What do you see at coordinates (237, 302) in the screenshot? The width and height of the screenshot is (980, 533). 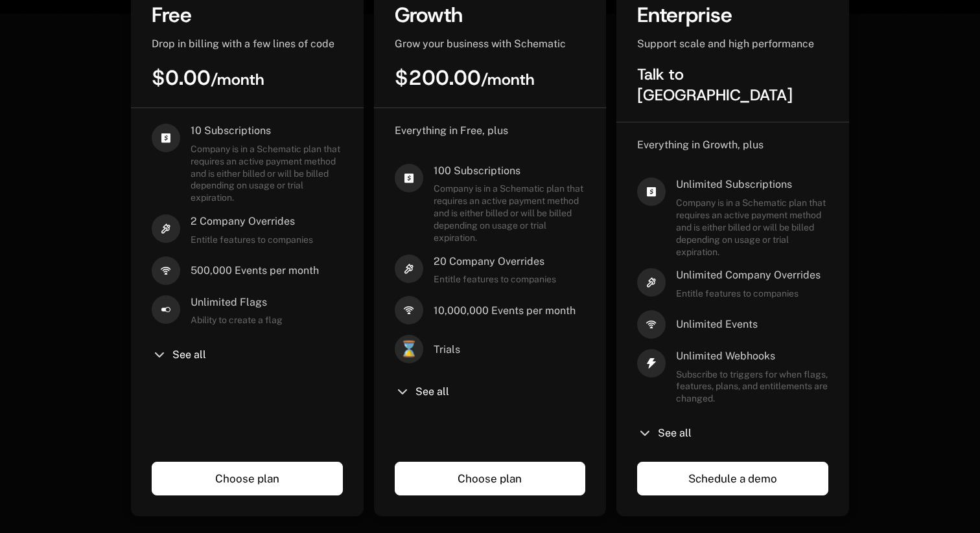 I see `span: Unlimited Flags` at bounding box center [237, 302].